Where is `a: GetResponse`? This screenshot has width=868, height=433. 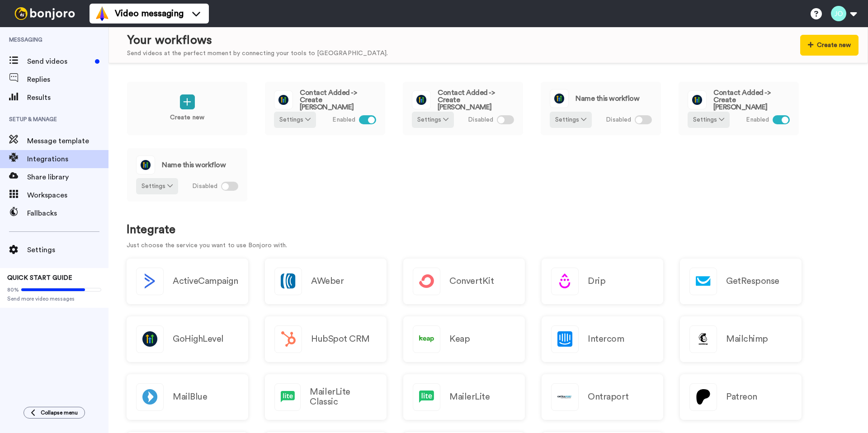 a: GetResponse is located at coordinates (741, 281).